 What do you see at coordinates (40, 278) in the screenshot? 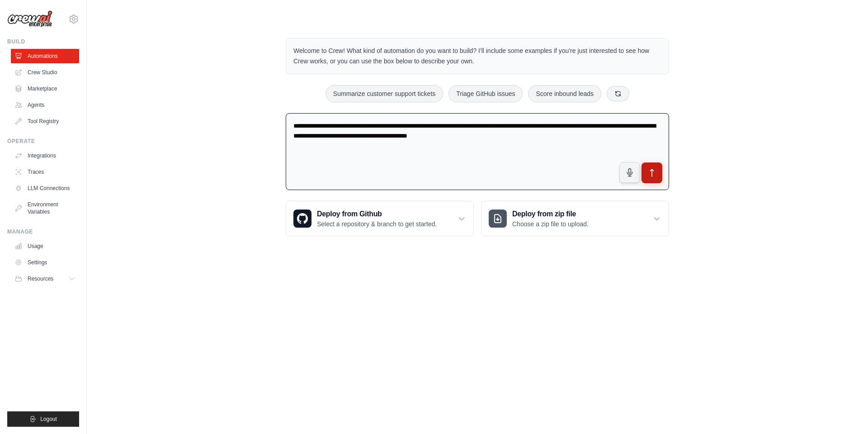
I see `span: Resources` at bounding box center [40, 278].